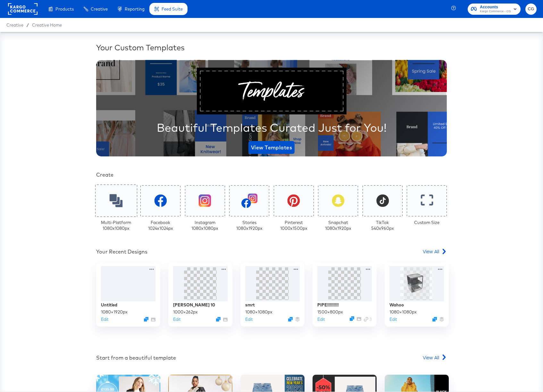 The height and width of the screenshot is (392, 543). Describe the element at coordinates (366, 320) in the screenshot. I see `svg: Link` at that location.